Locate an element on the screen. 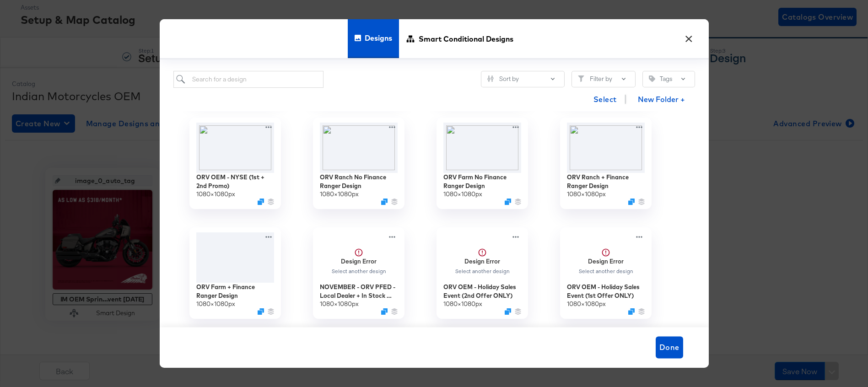 The width and height of the screenshot is (868, 387). div: Design ErrorSelect another designORV OEM - Holiday Sales Event (1st Offer ONLY)1080×1080pxDuplicate is located at coordinates (606, 273).